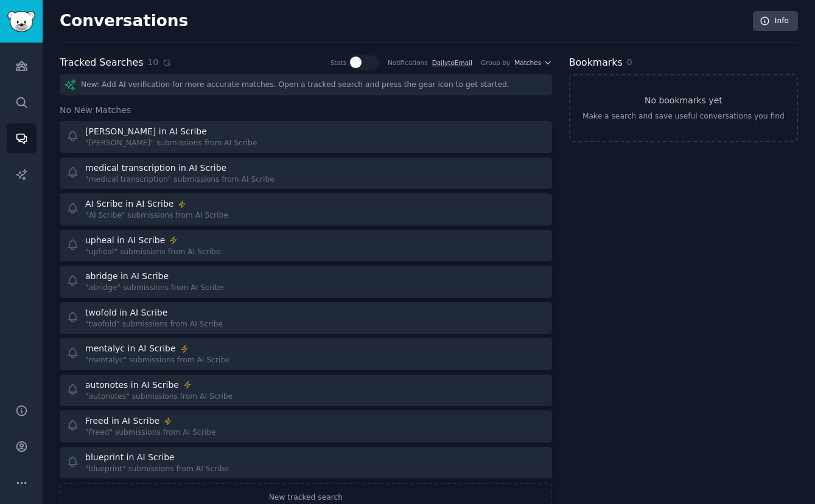 The width and height of the screenshot is (815, 504). I want to click on a: twofold in AI Scribe"twofold" submissions from AI Scribe, so click(306, 318).